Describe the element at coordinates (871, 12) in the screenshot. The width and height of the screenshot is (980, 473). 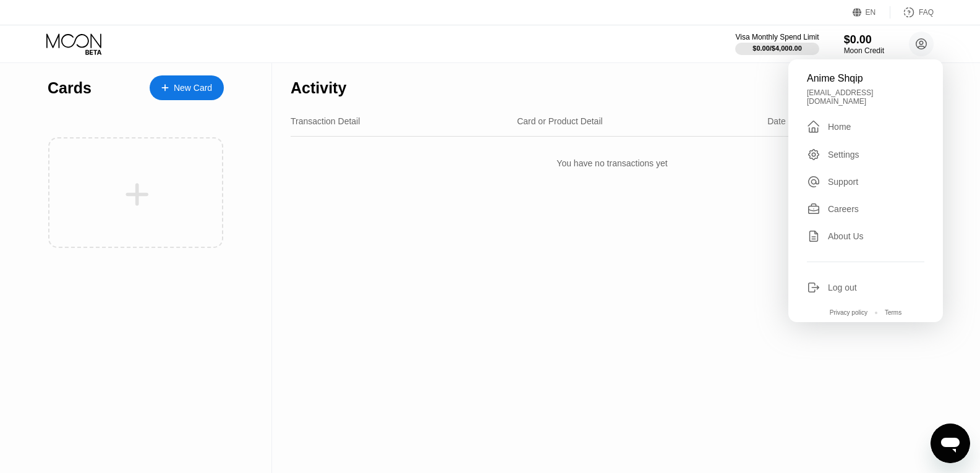
I see `div: EN` at that location.